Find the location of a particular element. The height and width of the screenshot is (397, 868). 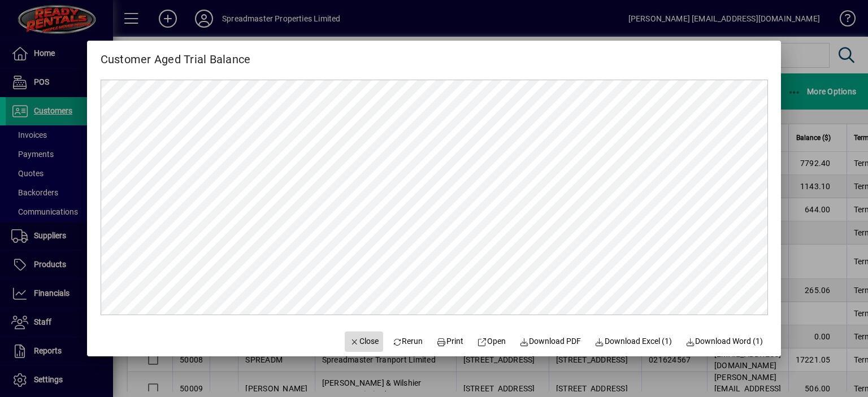

span: Download Excel (1) is located at coordinates (633, 342).